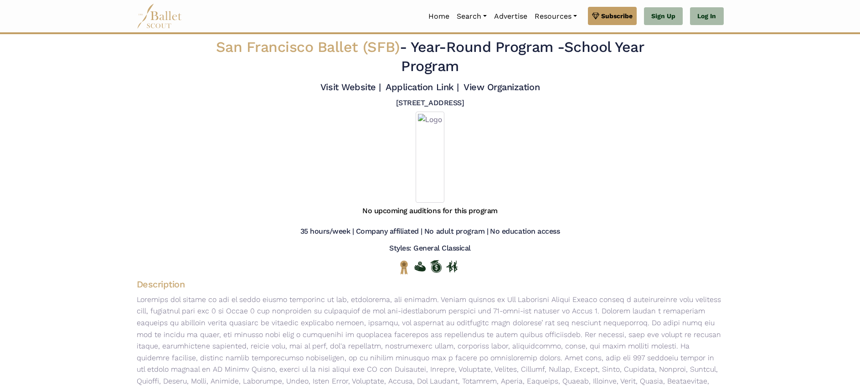 The width and height of the screenshot is (860, 389). Describe the element at coordinates (430, 57) in the screenshot. I see `h2: - School Year Program` at that location.